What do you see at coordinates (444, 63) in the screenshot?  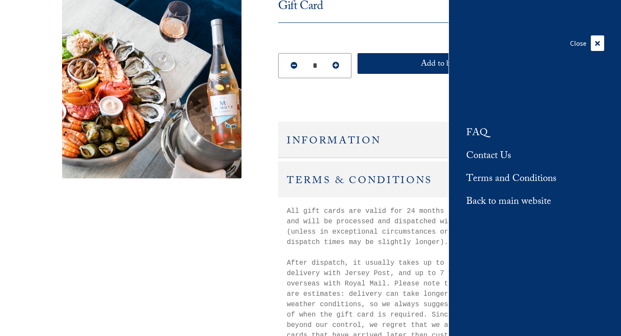 I see `button: Add to basket` at bounding box center [444, 63].